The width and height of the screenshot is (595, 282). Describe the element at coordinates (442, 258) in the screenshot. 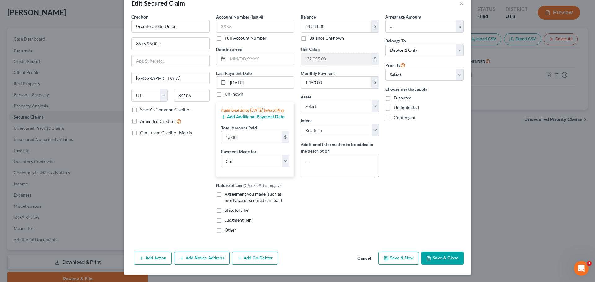

I see `button: Save & Close` at that location.